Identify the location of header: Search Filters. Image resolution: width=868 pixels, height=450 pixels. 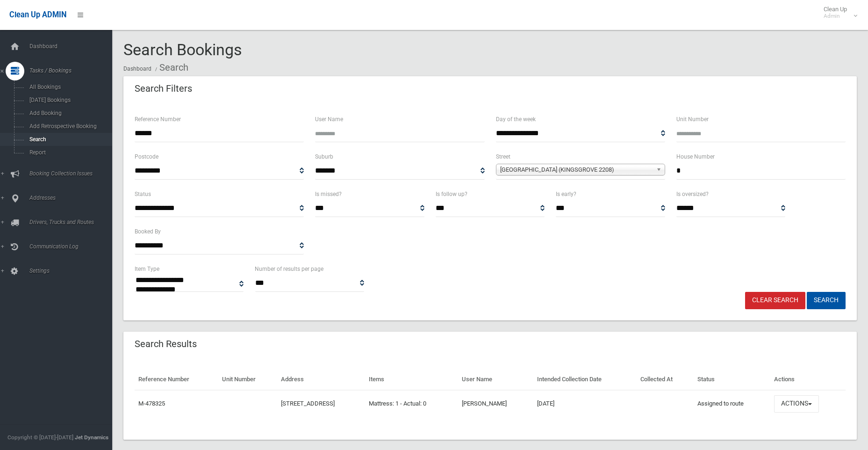
(163, 89).